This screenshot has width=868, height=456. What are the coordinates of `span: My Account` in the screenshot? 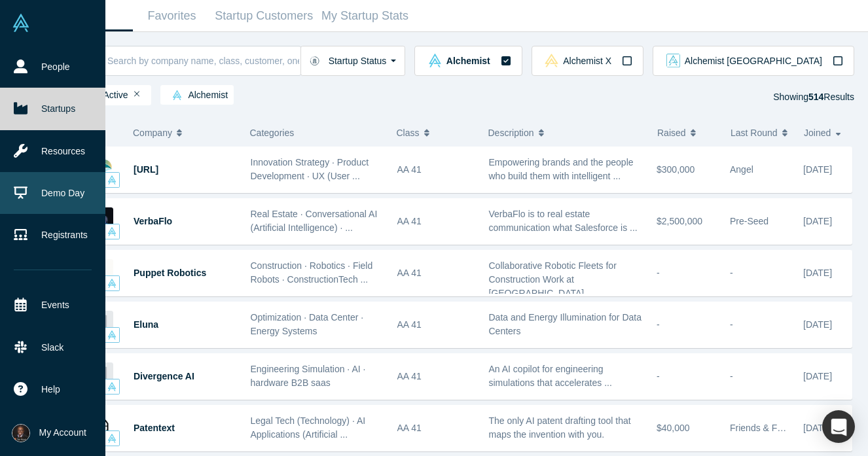 It's located at (63, 433).